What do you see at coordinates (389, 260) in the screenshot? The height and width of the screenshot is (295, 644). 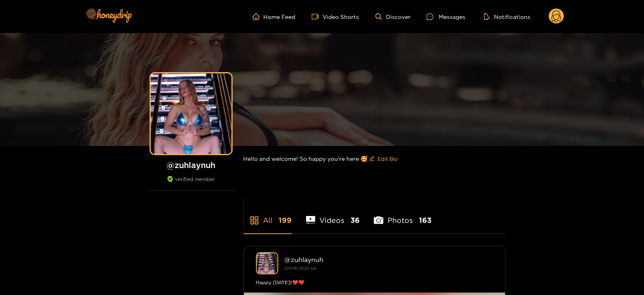 I see `div: @ zuhlaynuh` at bounding box center [389, 260].